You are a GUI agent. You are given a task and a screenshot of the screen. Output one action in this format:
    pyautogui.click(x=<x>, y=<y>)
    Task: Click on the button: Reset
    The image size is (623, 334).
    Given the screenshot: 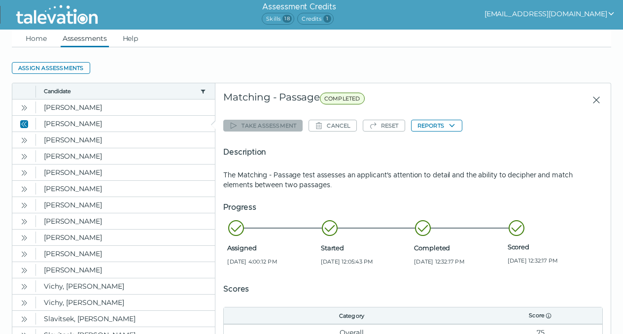 What is the action you would take?
    pyautogui.click(x=384, y=126)
    